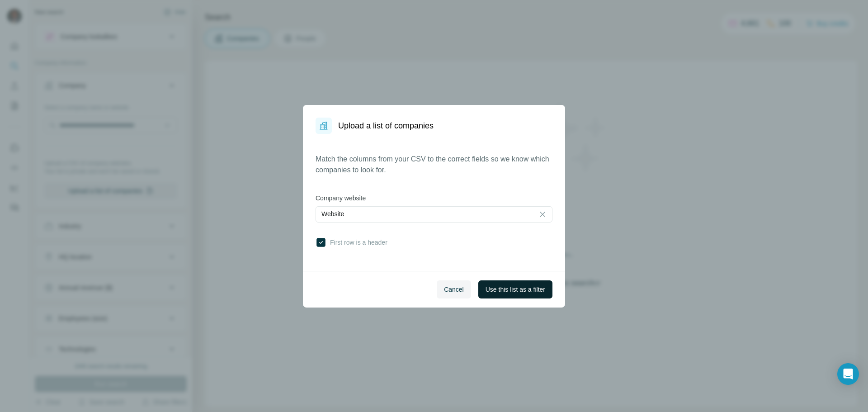  What do you see at coordinates (515, 289) in the screenshot?
I see `button: Use this list as a filter` at bounding box center [515, 289].